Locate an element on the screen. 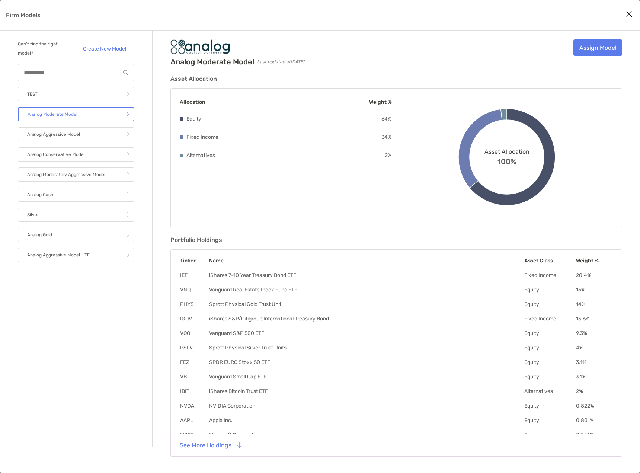 The height and width of the screenshot is (473, 640). span: Asset Allocation is located at coordinates (507, 151).